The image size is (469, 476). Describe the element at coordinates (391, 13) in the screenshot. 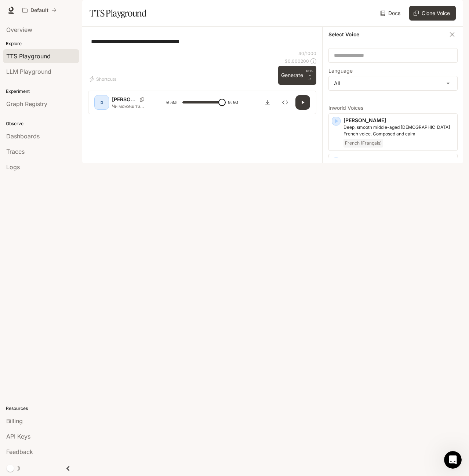

I see `a: Docs` at that location.